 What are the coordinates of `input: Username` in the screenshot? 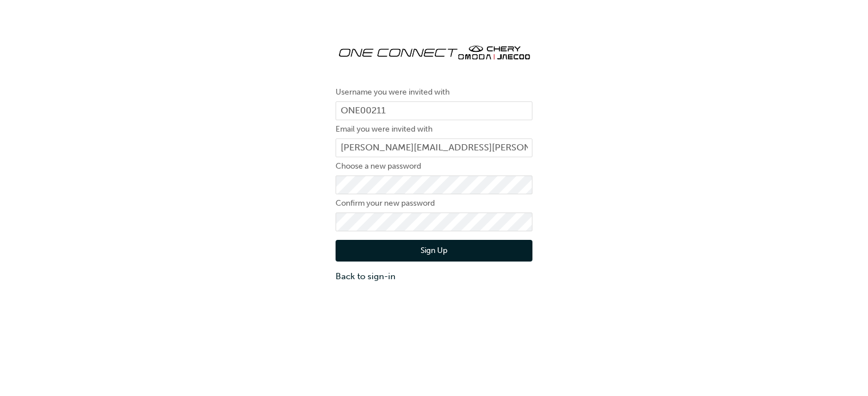 It's located at (434, 112).